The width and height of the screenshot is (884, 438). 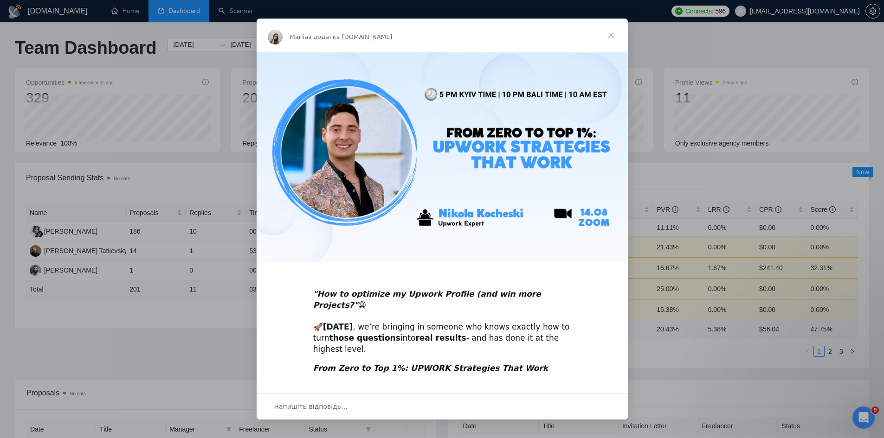 I want to click on span: Напишіть відповідь…, so click(x=311, y=407).